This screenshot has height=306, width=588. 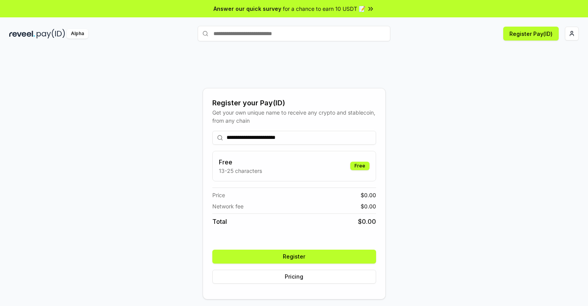 I want to click on div: Free, so click(x=360, y=166).